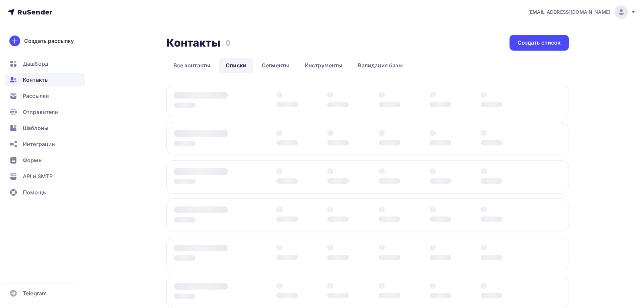 The width and height of the screenshot is (644, 308). What do you see at coordinates (32, 160) in the screenshot?
I see `span: Формы` at bounding box center [32, 160].